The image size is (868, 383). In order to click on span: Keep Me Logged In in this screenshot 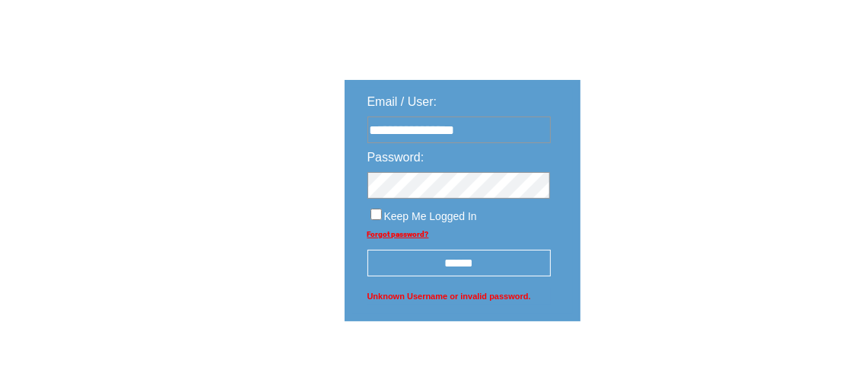, I will do `click(431, 216)`.